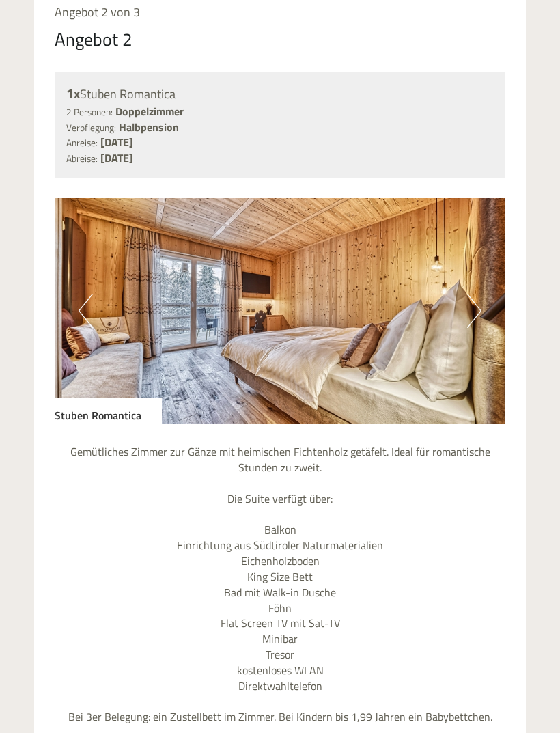 The width and height of the screenshot is (560, 733). What do you see at coordinates (82, 158) in the screenshot?
I see `small: Abreise:` at bounding box center [82, 158].